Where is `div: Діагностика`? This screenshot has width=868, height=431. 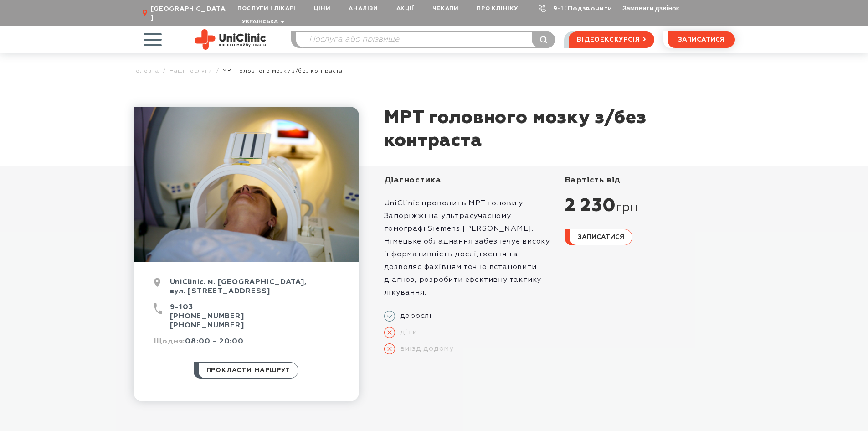
div: Діагностика is located at coordinates (469, 180).